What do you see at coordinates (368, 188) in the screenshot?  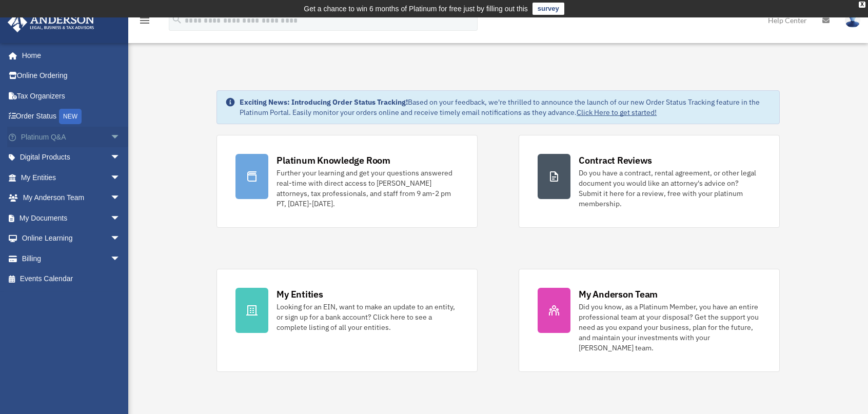 I see `div: Further your learning and get your questions answered real-time with direct access to [PERSON_NAM...` at bounding box center [368, 188].